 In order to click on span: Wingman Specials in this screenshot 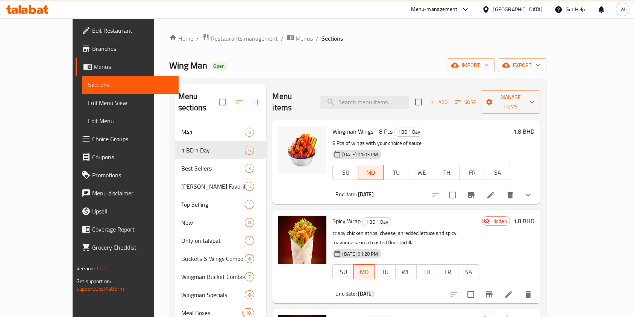, I will do `click(213, 295)`.